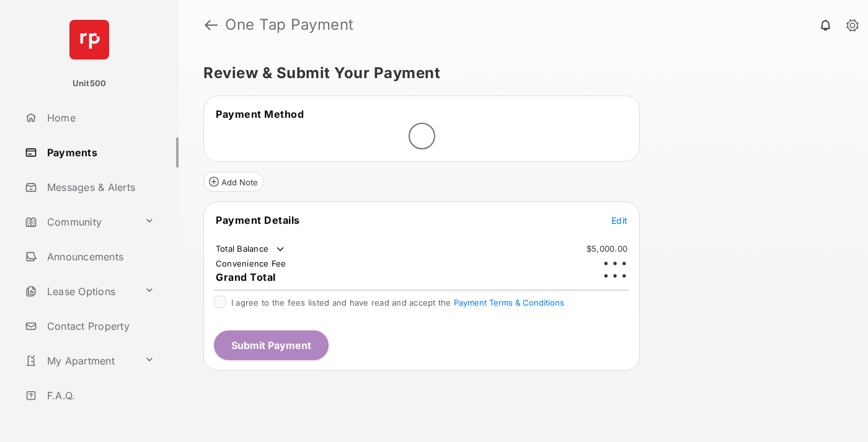 The width and height of the screenshot is (868, 442). I want to click on a: My Apartment, so click(79, 361).